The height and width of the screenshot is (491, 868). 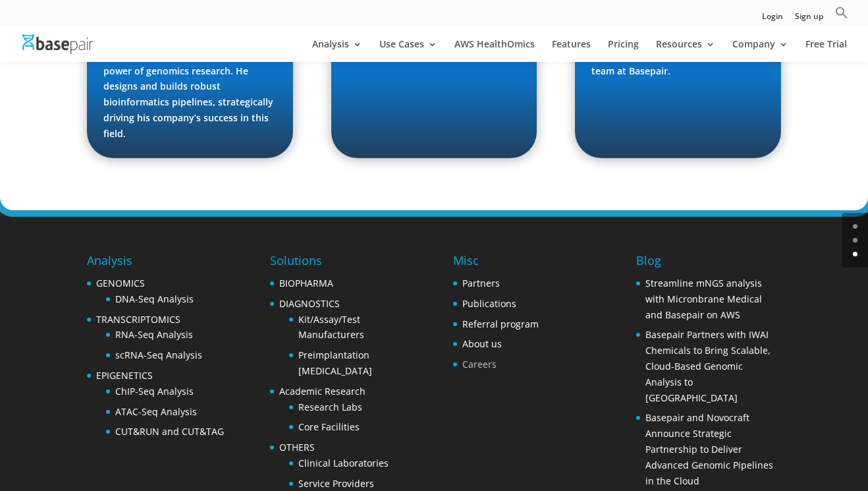 I want to click on img: Basepair, so click(x=57, y=43).